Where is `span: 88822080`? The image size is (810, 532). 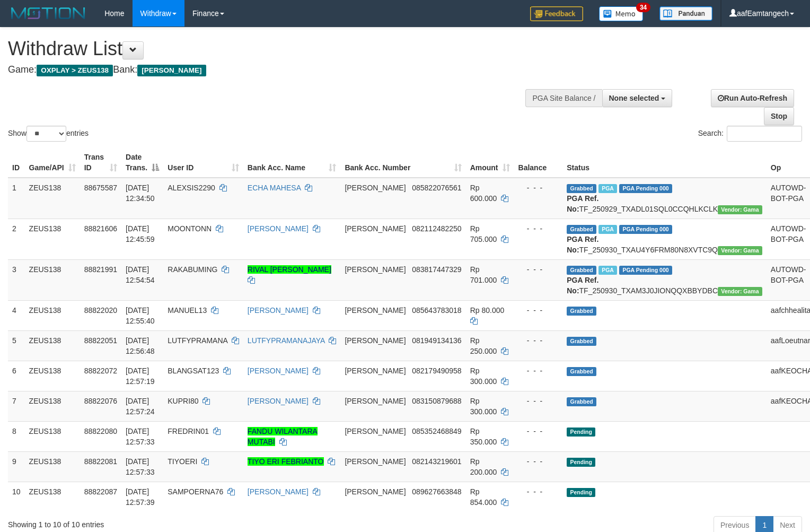 span: 88822080 is located at coordinates (101, 431).